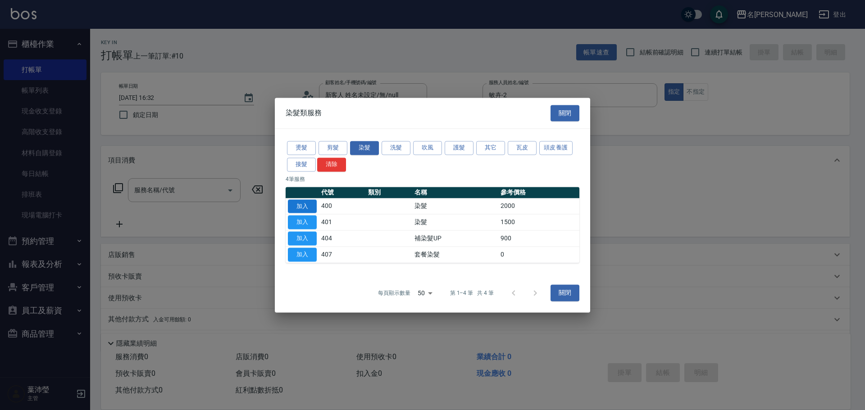 The height and width of the screenshot is (410, 865). I want to click on td: 補染髮UP, so click(455, 239).